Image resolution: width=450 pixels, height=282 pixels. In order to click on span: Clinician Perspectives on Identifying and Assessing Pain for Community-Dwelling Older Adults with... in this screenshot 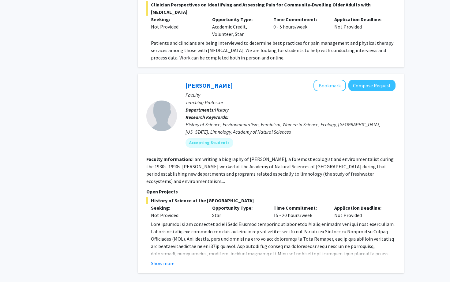, I will do `click(271, 8)`.